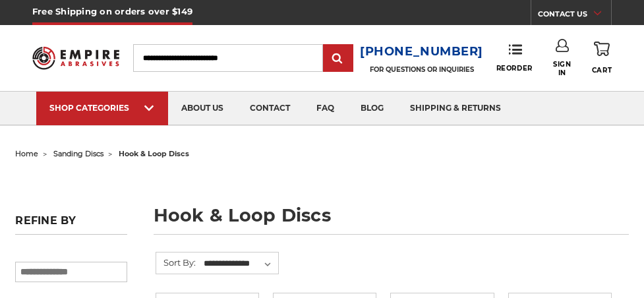 Image resolution: width=644 pixels, height=298 pixels. Describe the element at coordinates (154, 154) in the screenshot. I see `span: hook & loop discs` at that location.